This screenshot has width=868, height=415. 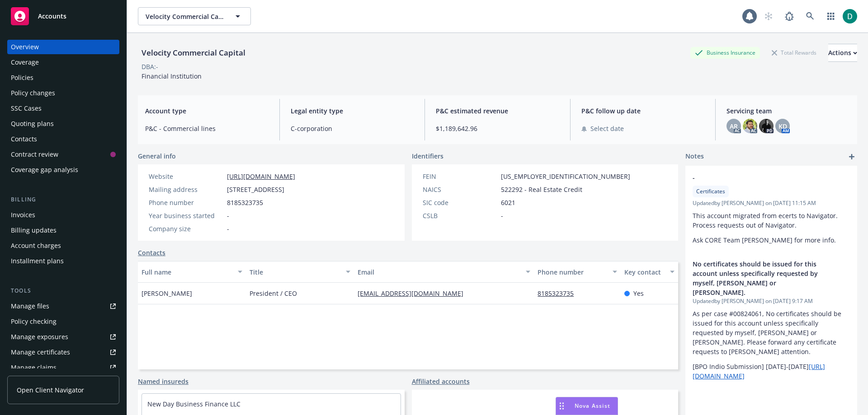 What do you see at coordinates (185, 203) in the screenshot?
I see `div: Phone number` at bounding box center [185, 203].